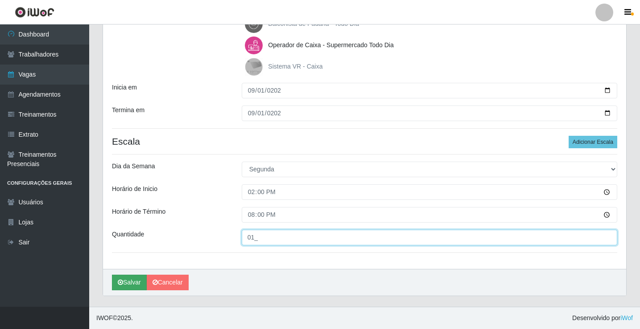  Describe the element at coordinates (128, 110) in the screenshot. I see `label: Termina em` at that location.